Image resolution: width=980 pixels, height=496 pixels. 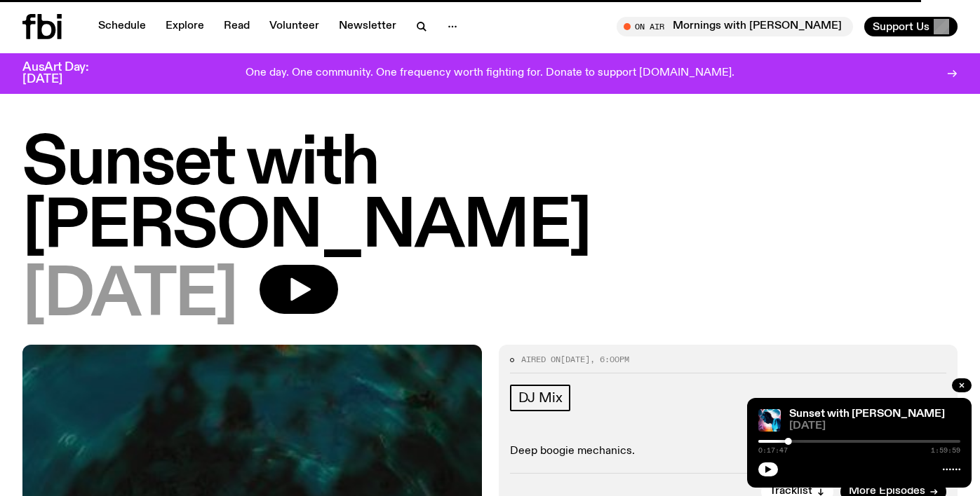 I want to click on a: DJ Mix, so click(x=540, y=398).